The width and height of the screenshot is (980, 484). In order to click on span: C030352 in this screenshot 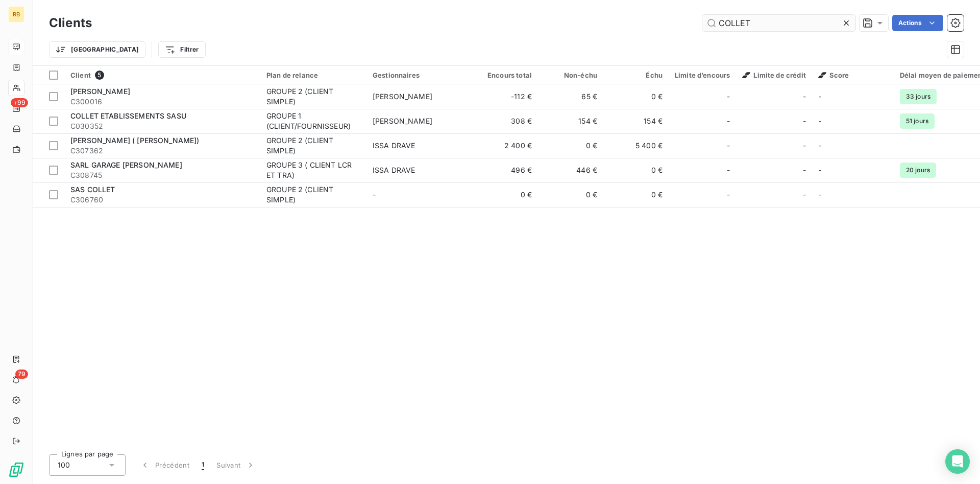, I will do `click(163, 126)`.